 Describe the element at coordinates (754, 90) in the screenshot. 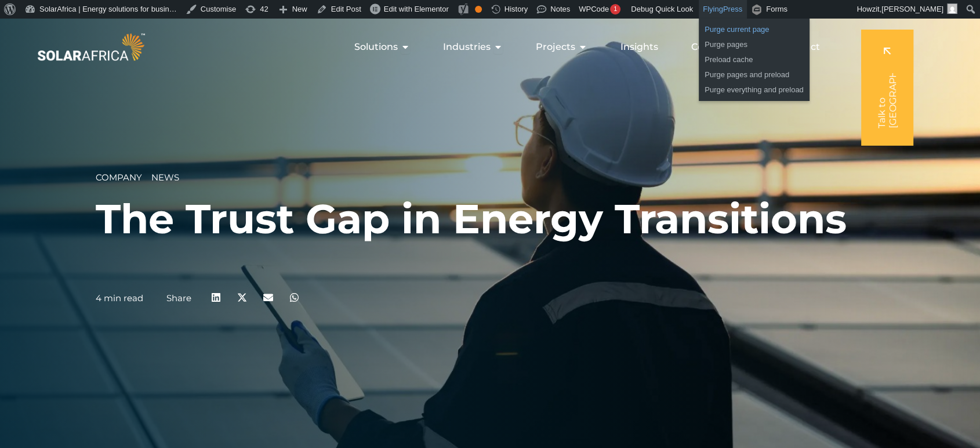

I see `a: Purge everything and preload` at that location.